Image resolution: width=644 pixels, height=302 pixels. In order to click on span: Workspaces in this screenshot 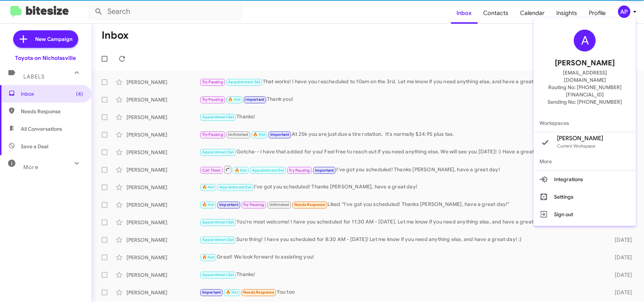, I will do `click(585, 123)`.